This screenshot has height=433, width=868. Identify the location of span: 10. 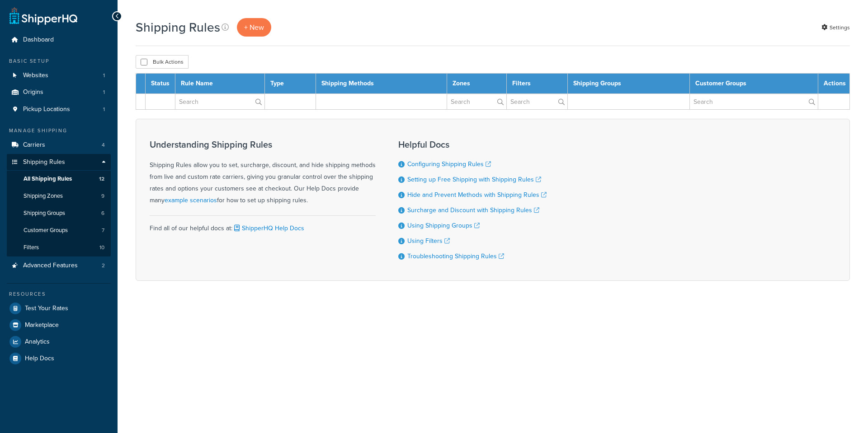
(102, 247).